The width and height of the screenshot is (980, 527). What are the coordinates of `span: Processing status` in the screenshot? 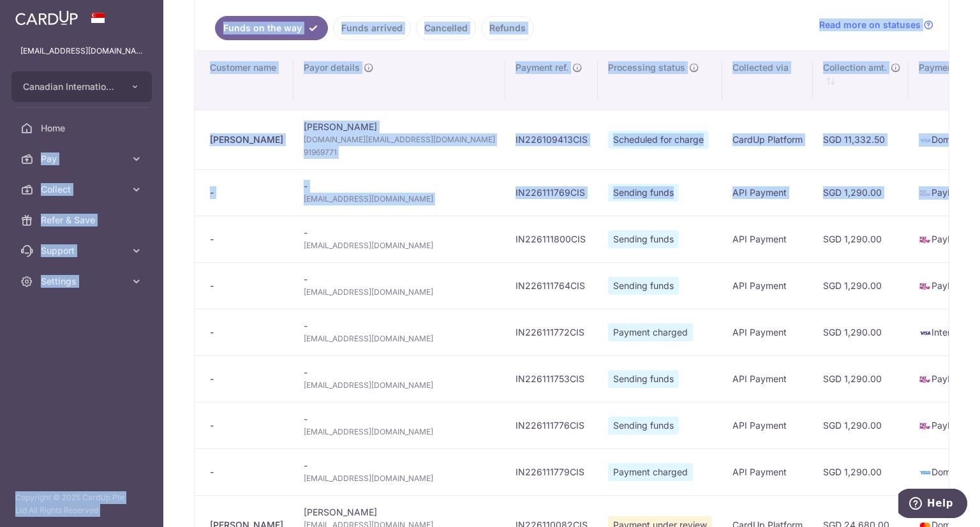 It's located at (646, 68).